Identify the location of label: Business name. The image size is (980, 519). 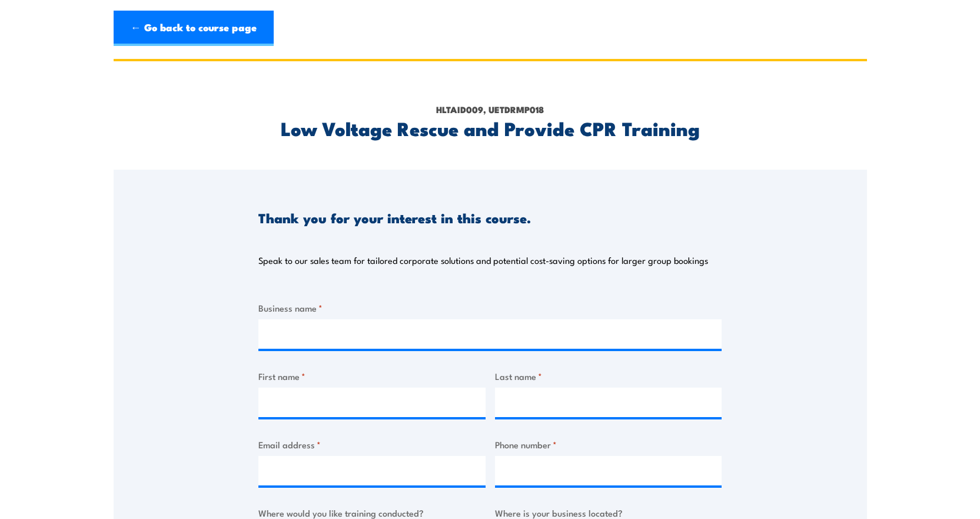
(490, 308).